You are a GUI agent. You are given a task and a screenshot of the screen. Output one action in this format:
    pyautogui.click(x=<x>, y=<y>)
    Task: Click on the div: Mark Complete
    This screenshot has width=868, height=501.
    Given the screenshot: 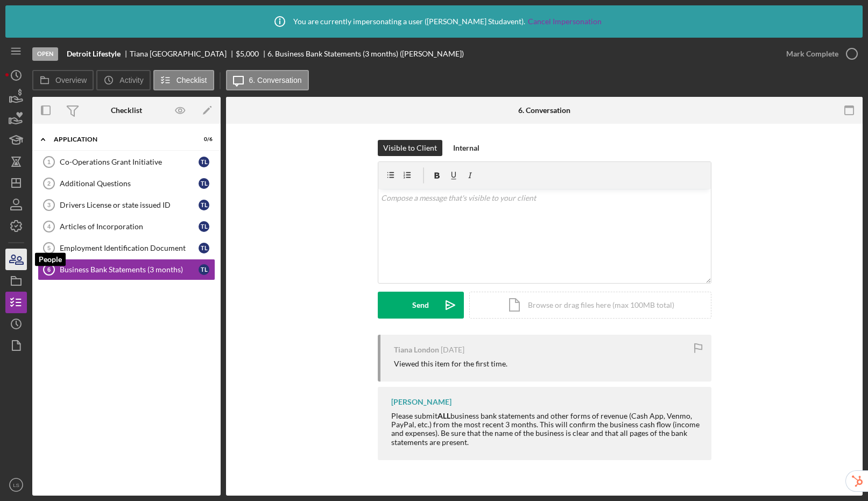 What is the action you would take?
    pyautogui.click(x=812, y=54)
    